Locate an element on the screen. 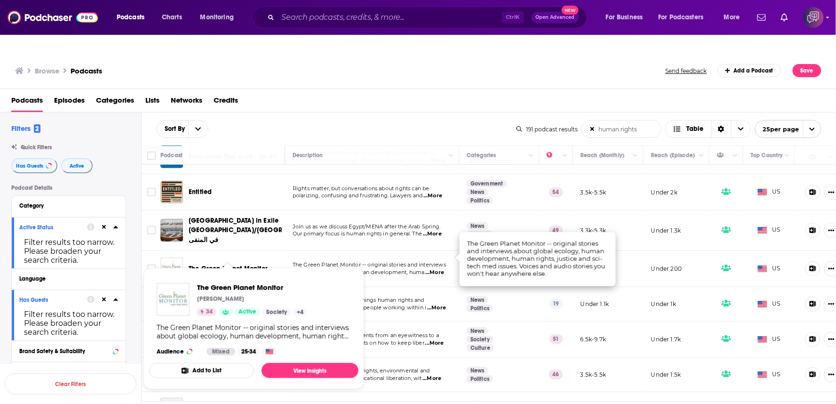 This screenshot has height=404, width=836. a: Credits is located at coordinates (226, 102).